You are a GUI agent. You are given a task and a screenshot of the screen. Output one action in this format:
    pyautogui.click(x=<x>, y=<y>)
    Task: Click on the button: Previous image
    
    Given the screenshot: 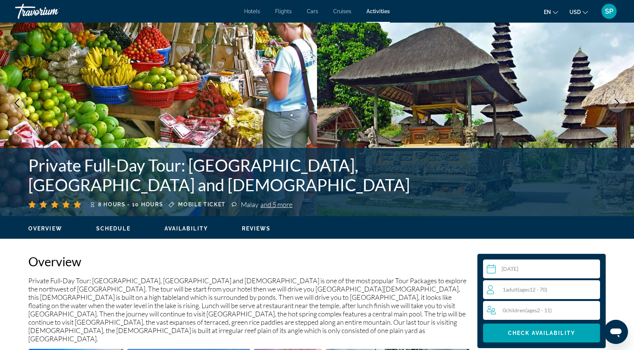 What is the action you would take?
    pyautogui.click(x=17, y=103)
    